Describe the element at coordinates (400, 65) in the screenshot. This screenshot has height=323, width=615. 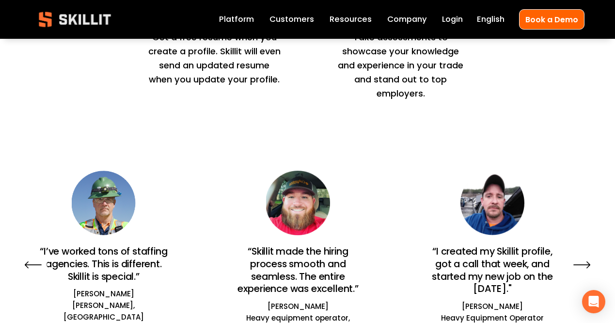
I see `p: Take assessments to showcase your knowledge and experience in your trade and stand out to top emp...` at that location.